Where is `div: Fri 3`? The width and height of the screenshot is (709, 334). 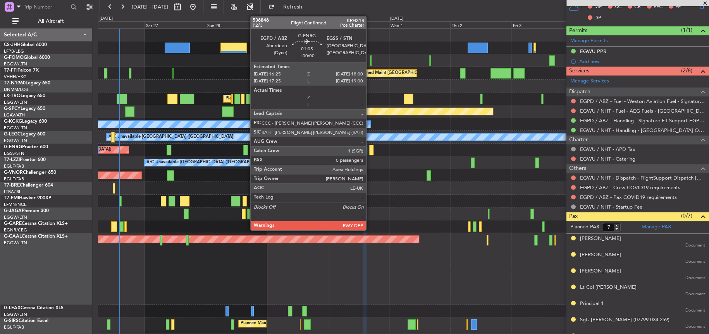 div: Fri 3 is located at coordinates (541, 25).